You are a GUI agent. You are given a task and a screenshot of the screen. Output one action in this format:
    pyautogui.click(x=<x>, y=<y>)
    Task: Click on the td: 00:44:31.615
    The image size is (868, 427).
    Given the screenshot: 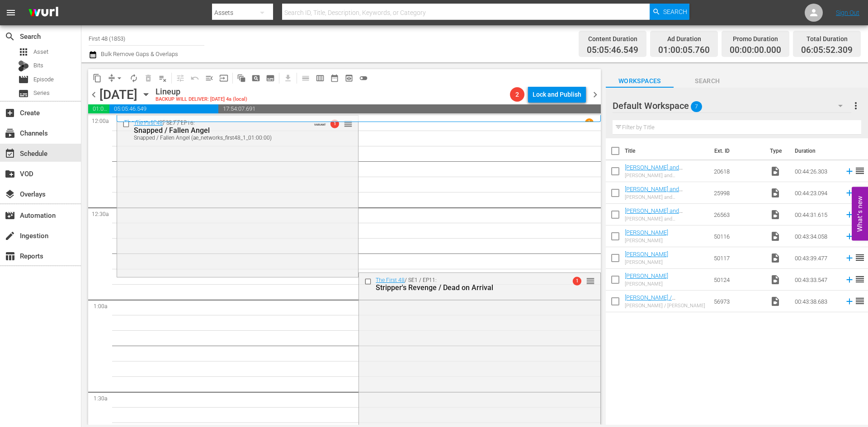 What is the action you would take?
    pyautogui.click(x=817, y=215)
    